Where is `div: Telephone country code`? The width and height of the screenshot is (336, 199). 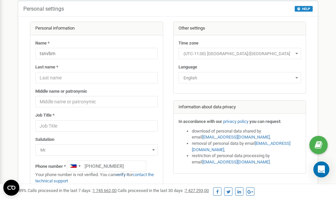
div: Telephone country code is located at coordinates (75, 166).